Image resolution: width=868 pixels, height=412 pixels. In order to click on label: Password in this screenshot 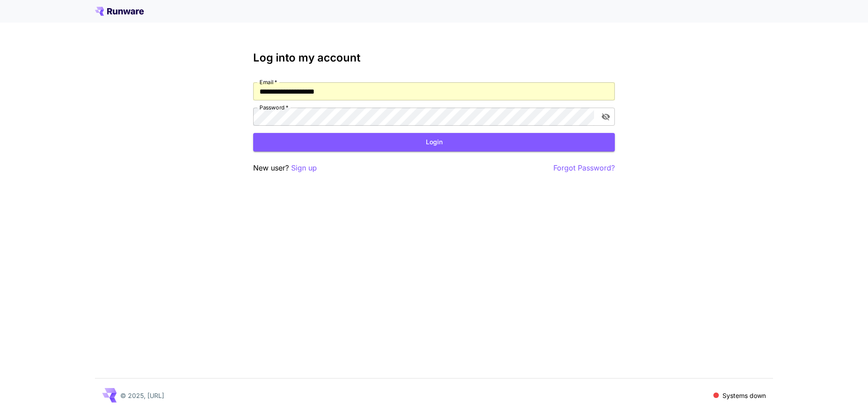, I will do `click(274, 107)`.